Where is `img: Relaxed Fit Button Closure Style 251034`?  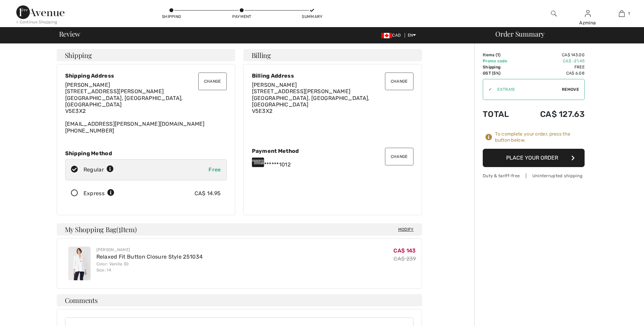
img: Relaxed Fit Button Closure Style 251034 is located at coordinates (80, 263).